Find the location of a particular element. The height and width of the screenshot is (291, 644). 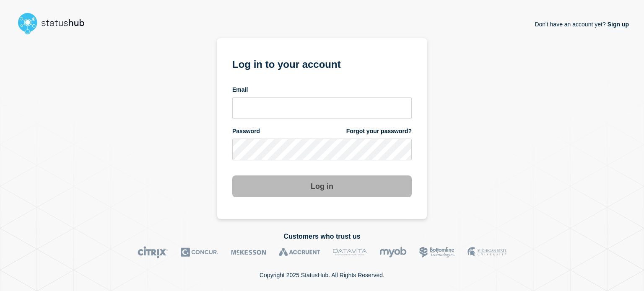

a: Forgot your password? is located at coordinates (379, 131).